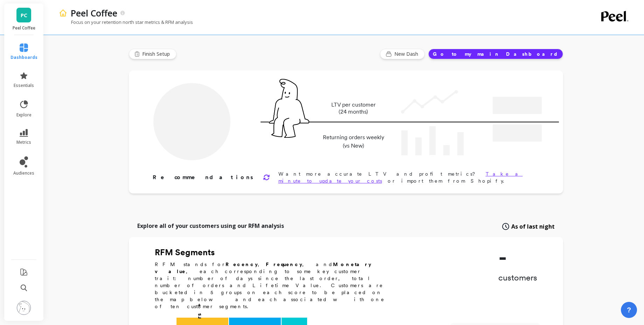 Image resolution: width=644 pixels, height=325 pixels. Describe the element at coordinates (518, 278) in the screenshot. I see `p: customers` at that location.